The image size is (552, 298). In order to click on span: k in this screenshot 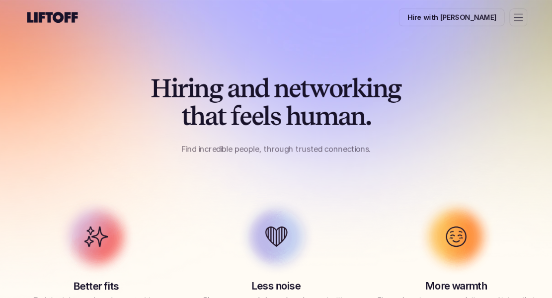, I will do `click(359, 88)`.